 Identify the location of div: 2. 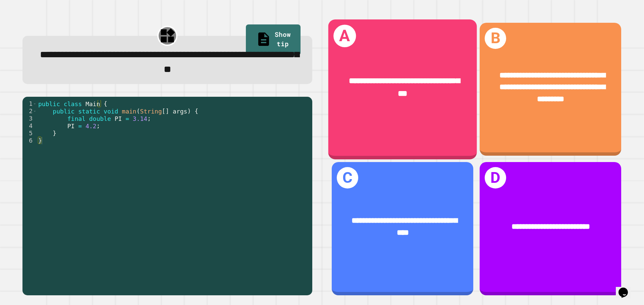
(29, 111).